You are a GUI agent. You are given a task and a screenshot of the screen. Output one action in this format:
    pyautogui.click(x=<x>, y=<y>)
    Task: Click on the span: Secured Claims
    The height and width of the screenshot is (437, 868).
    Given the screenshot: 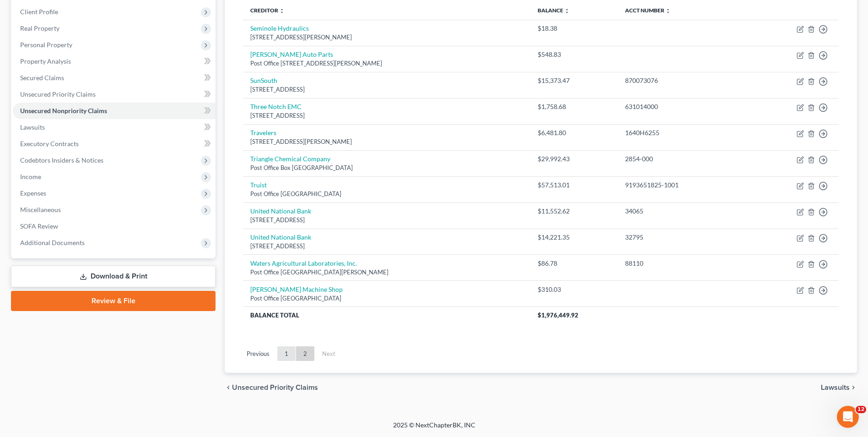 What is the action you would take?
    pyautogui.click(x=42, y=77)
    